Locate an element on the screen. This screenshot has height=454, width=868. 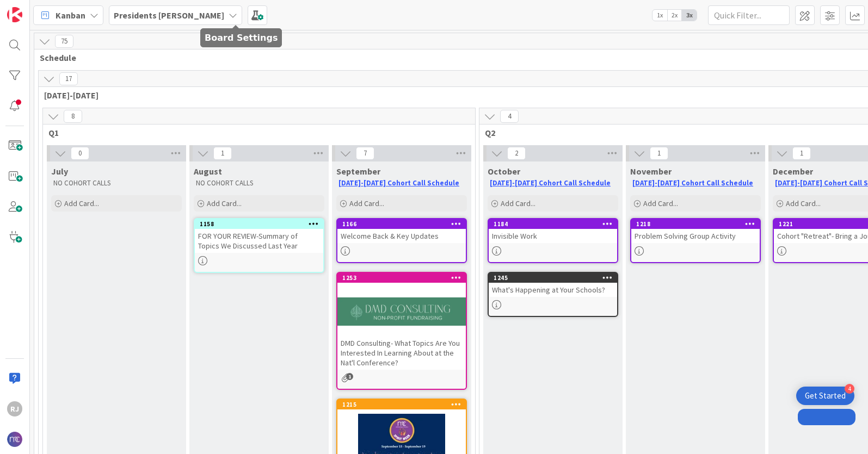
span: Kanban is located at coordinates (70, 15).